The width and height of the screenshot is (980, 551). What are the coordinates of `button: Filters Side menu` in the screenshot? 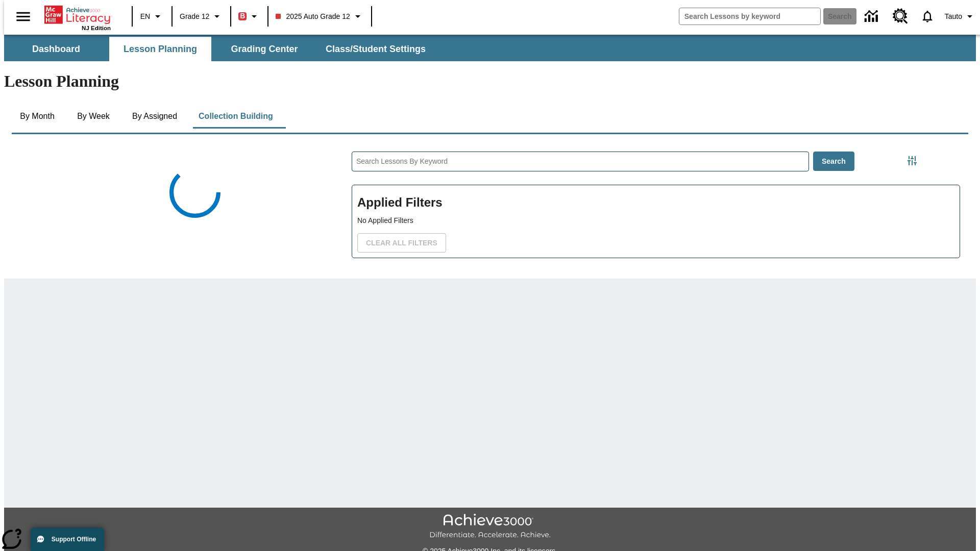 It's located at (912, 161).